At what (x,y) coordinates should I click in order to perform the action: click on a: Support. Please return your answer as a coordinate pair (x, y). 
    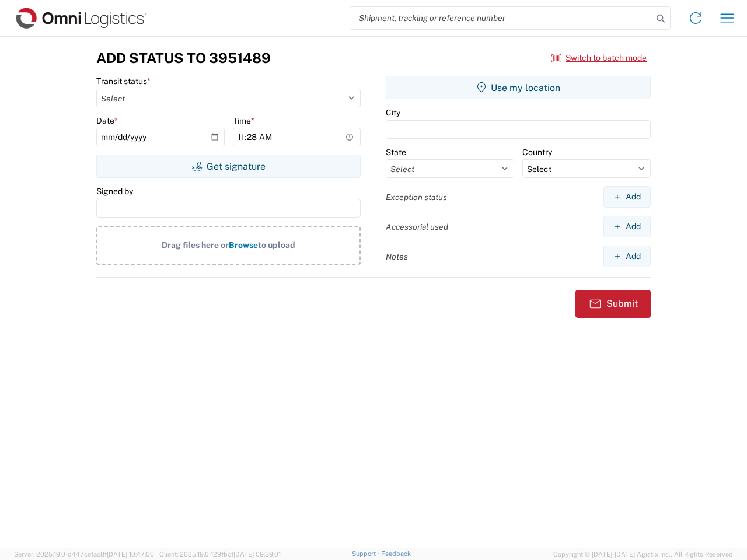
    Looking at the image, I should click on (367, 554).